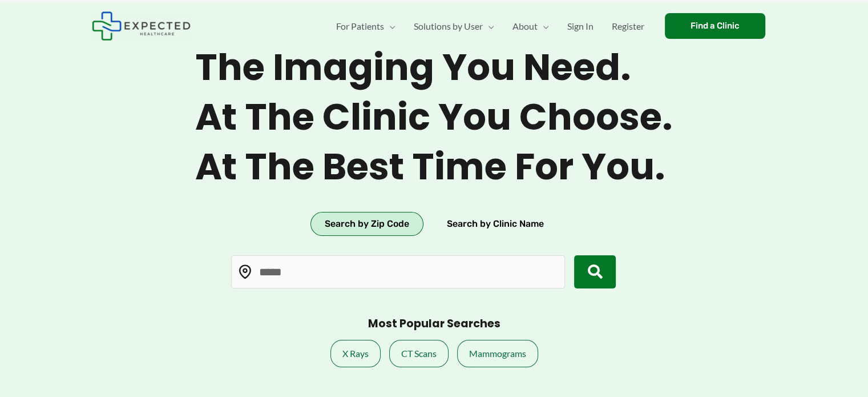 The width and height of the screenshot is (868, 397). Describe the element at coordinates (448, 26) in the screenshot. I see `span: Solutions by User` at that location.